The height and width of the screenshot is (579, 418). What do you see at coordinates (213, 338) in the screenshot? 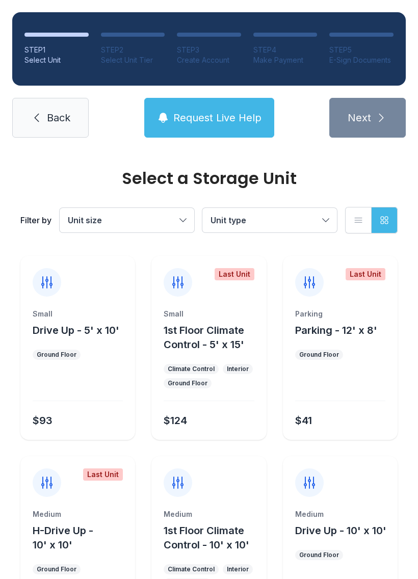
I see `button: 1st Floor Climate Control - 5' x 15'` at bounding box center [213, 338].